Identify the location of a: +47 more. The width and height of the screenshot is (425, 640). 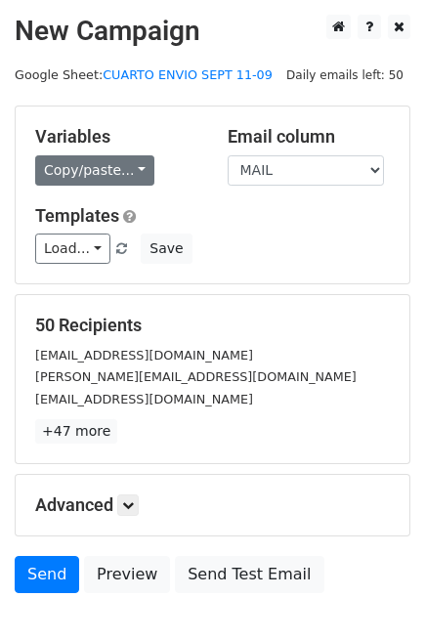
(76, 431).